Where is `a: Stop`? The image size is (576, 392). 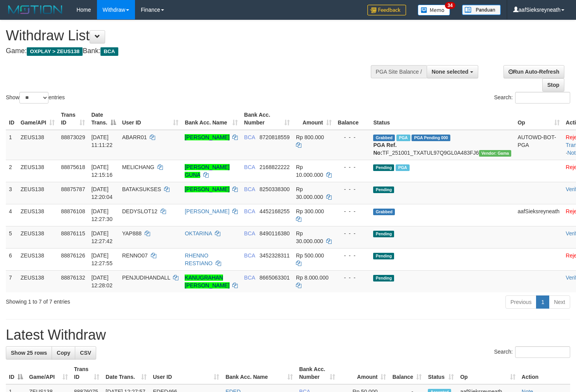
a: Stop is located at coordinates (553, 85).